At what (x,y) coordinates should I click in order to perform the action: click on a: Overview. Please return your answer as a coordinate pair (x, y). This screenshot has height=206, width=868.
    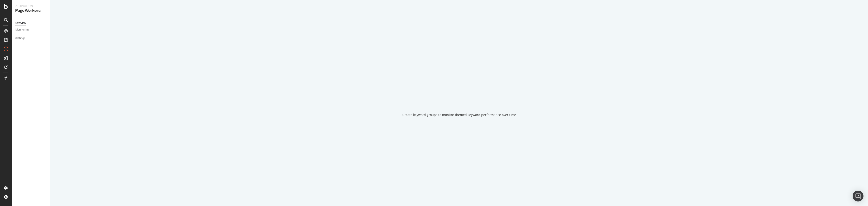
    Looking at the image, I should click on (31, 23).